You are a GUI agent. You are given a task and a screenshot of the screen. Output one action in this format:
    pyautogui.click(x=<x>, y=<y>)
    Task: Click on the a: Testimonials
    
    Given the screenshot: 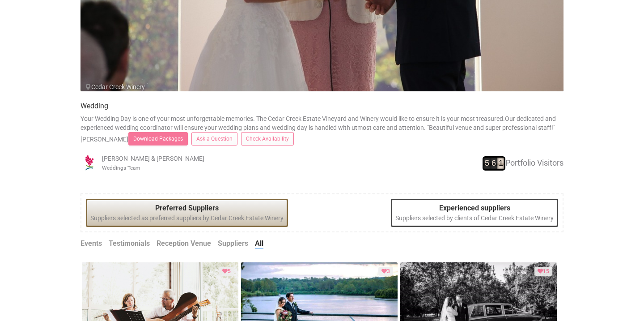 What is the action you would take?
    pyautogui.click(x=129, y=243)
    